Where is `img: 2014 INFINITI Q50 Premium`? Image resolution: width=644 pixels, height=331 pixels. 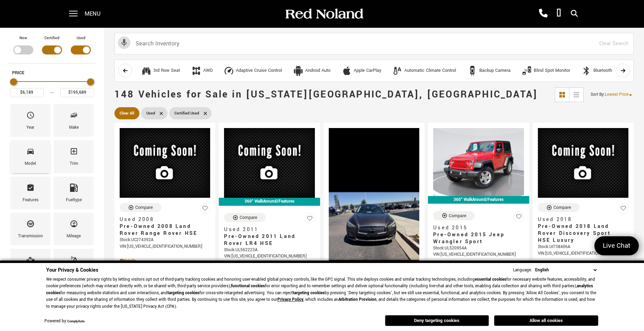
img: 2014 INFINITI Q50 Premium is located at coordinates (374, 226).